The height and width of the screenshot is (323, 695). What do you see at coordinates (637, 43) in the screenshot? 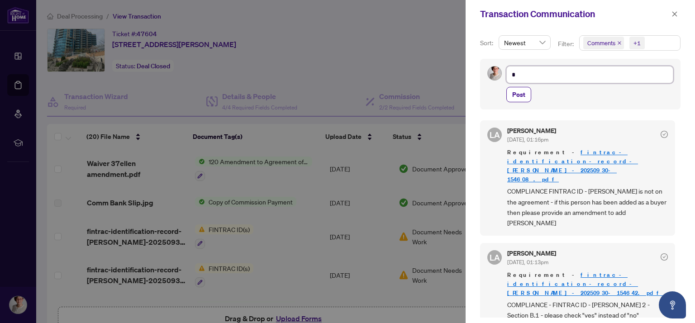
I see `div: +1` at bounding box center [637, 43].